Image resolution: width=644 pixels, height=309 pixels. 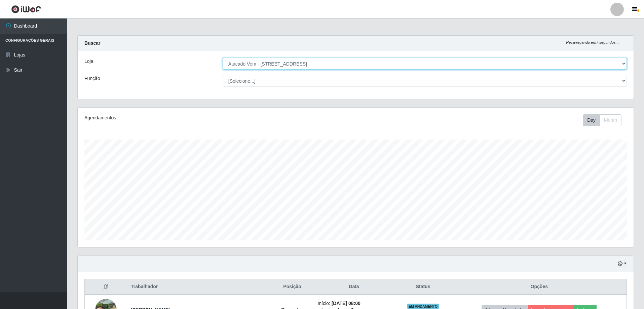 I want to click on strong: Buscar, so click(x=92, y=43).